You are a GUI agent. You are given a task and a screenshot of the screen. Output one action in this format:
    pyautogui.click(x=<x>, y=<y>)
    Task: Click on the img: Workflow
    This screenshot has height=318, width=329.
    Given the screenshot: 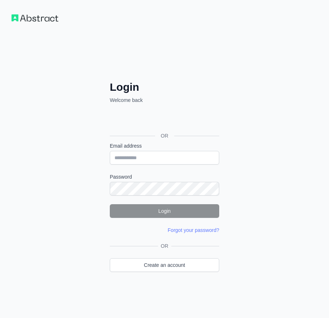 What is the action you would take?
    pyautogui.click(x=35, y=18)
    